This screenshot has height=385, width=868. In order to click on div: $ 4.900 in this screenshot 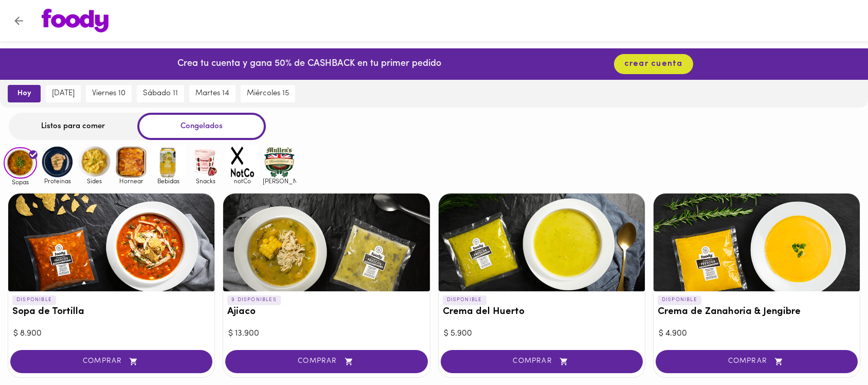, I will do `click(757, 334)`.